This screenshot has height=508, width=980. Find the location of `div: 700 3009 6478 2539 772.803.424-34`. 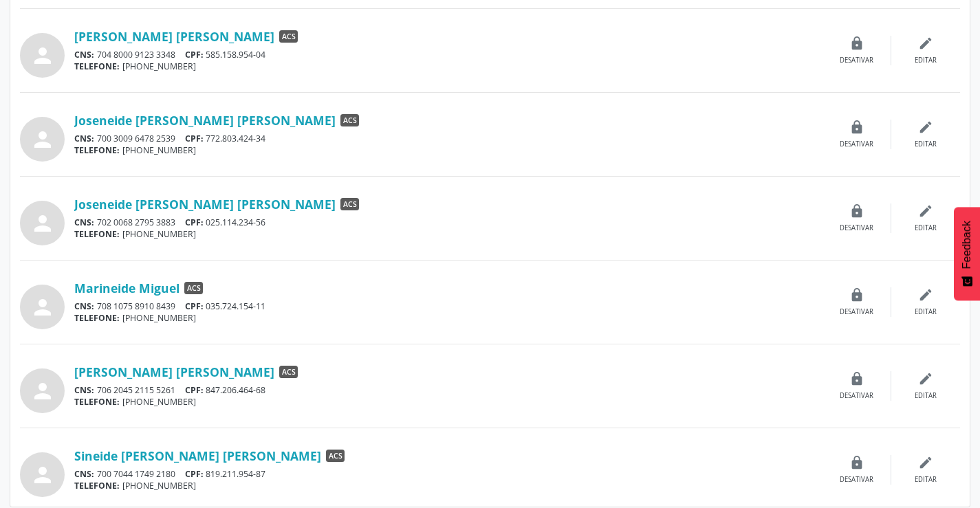

div: 700 3009 6478 2539 772.803.424-34 is located at coordinates (448, 138).